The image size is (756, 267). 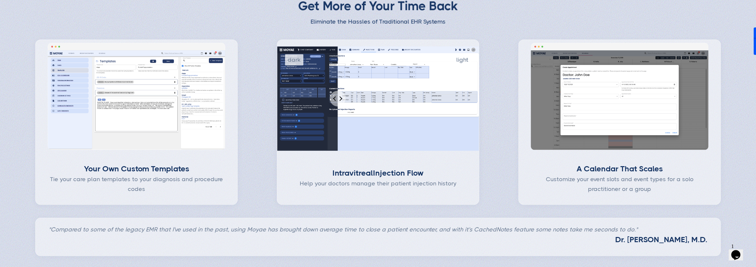 I want to click on img: Screenshot of Moyae Templates, so click(x=136, y=96).